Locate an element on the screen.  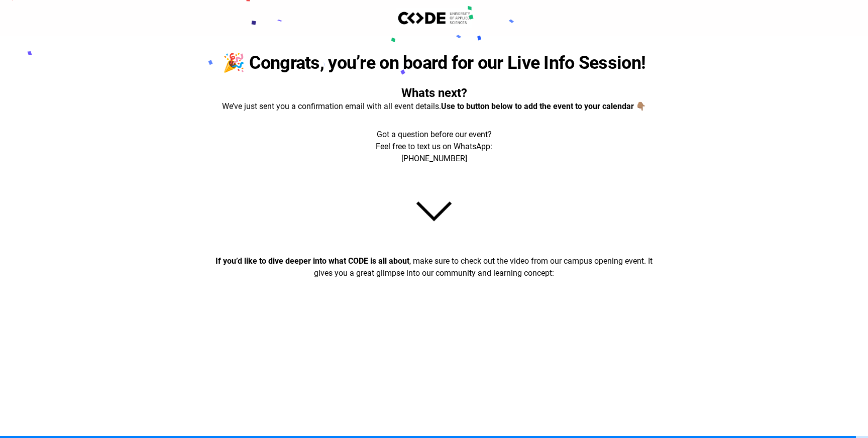
strong: Use to button below to add the event to your calendar 👇🏽 is located at coordinates (544, 106).